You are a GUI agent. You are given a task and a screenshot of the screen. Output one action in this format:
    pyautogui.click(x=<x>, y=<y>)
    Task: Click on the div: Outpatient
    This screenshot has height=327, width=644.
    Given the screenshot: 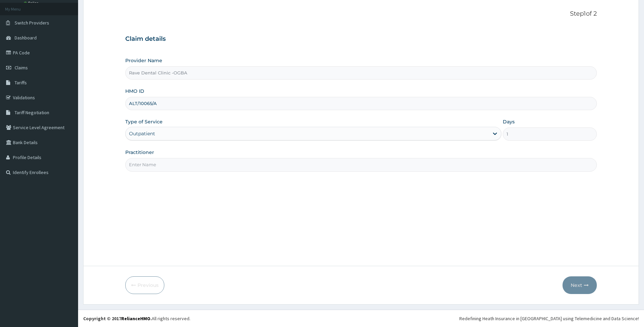 What is the action you would take?
    pyautogui.click(x=142, y=133)
    